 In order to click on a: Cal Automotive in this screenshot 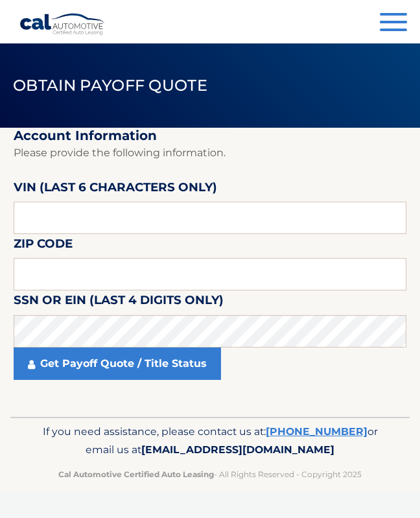, I will do `click(62, 24)`.